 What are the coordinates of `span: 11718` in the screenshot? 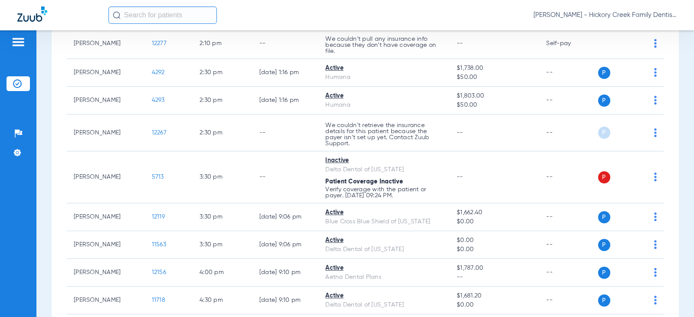 It's located at (158, 300).